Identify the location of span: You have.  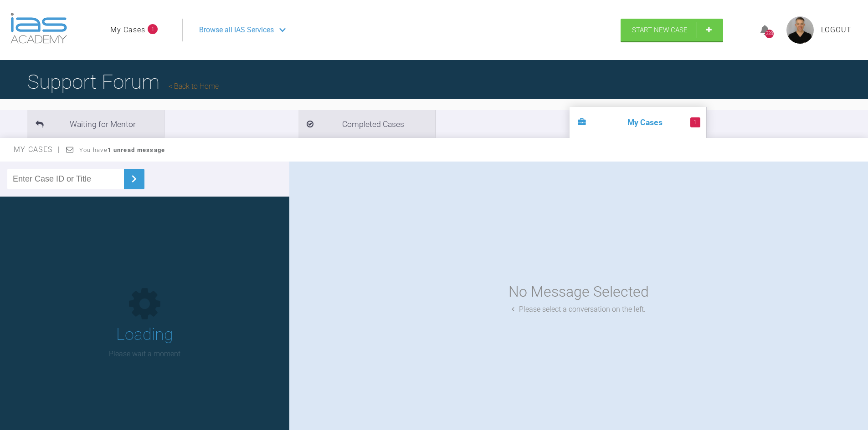
(122, 150).